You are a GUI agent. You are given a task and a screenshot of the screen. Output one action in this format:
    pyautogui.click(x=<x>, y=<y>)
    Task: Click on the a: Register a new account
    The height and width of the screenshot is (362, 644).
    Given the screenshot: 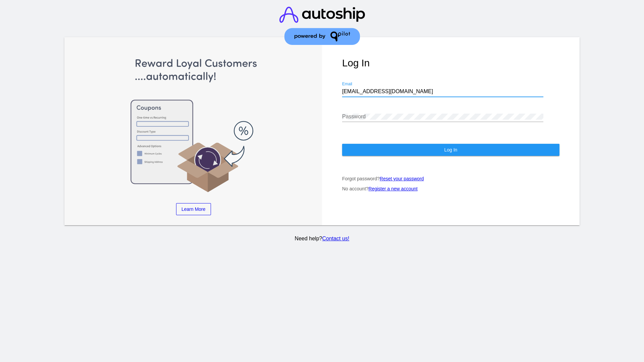 What is the action you would take?
    pyautogui.click(x=393, y=189)
    